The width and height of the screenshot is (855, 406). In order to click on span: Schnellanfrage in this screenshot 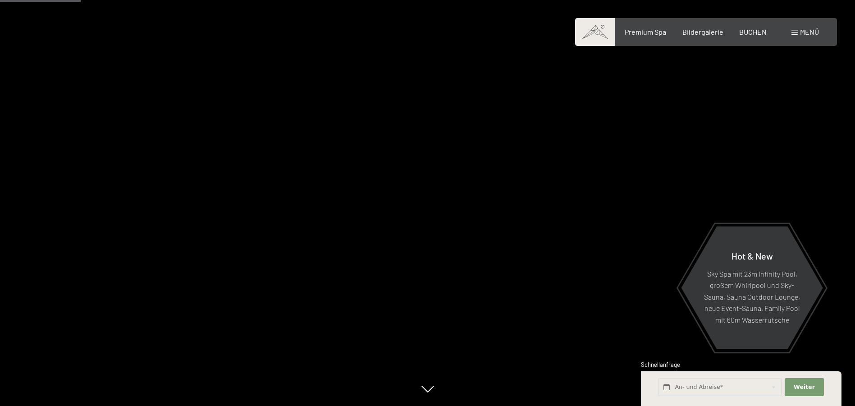, I will do `click(661, 365)`.